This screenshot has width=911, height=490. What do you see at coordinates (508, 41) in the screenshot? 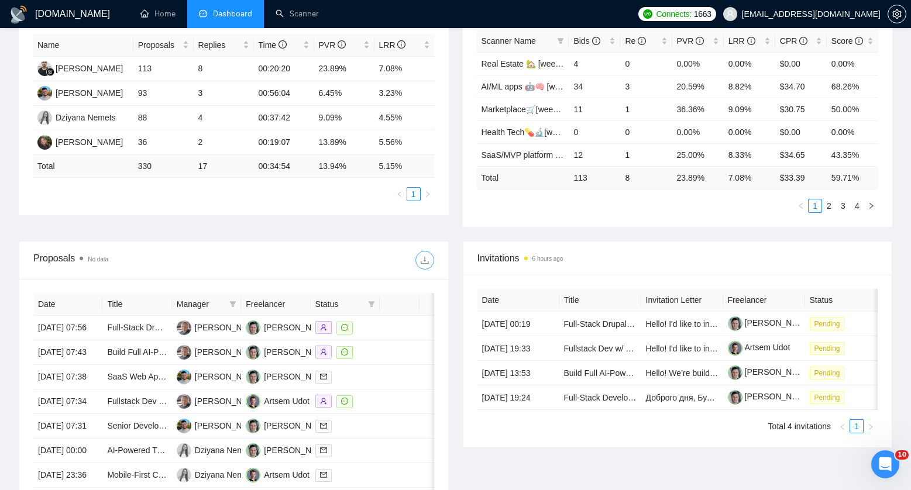
I see `span: Scanner Name` at bounding box center [508, 41].